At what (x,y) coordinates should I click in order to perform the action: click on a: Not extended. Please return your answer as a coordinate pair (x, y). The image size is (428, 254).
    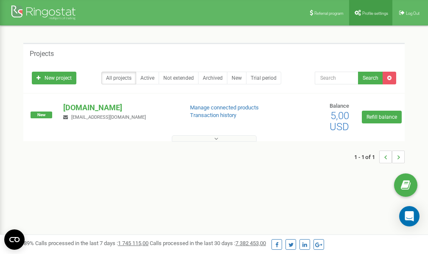
    Looking at the image, I should click on (179, 78).